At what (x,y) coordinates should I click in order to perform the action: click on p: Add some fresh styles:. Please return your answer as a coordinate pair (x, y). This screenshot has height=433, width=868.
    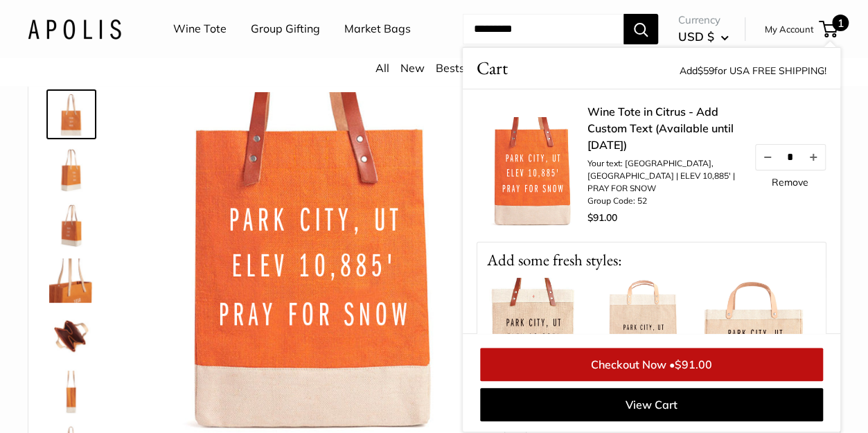
    Looking at the image, I should click on (651, 260).